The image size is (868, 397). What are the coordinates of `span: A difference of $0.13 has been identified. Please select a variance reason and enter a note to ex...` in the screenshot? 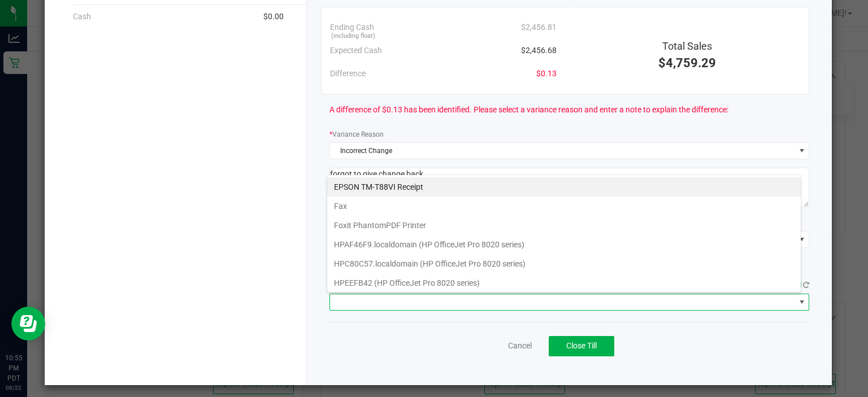 It's located at (529, 110).